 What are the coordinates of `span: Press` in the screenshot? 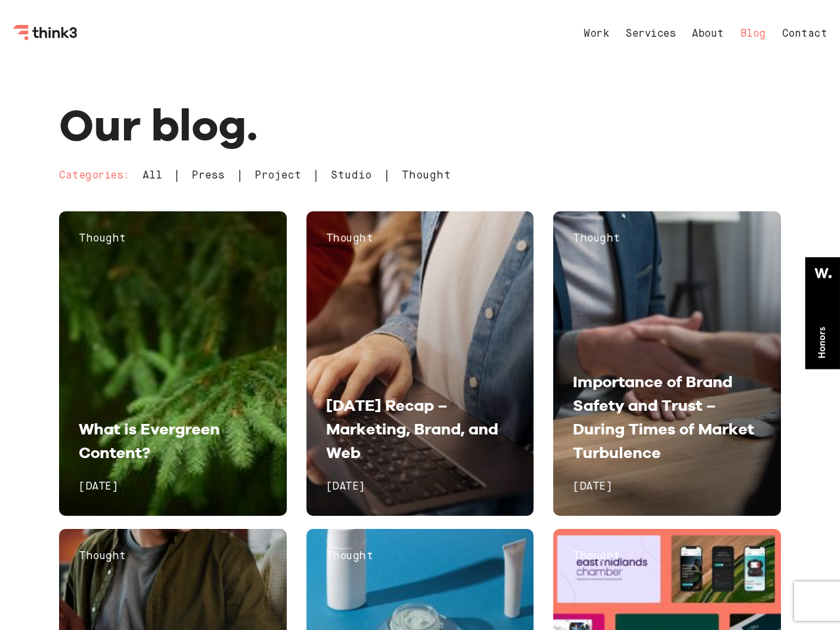 It's located at (208, 176).